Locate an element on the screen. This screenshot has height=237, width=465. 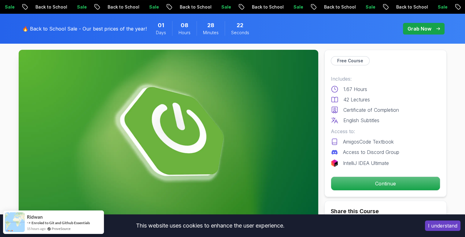
p: Free Course is located at coordinates (350, 61).